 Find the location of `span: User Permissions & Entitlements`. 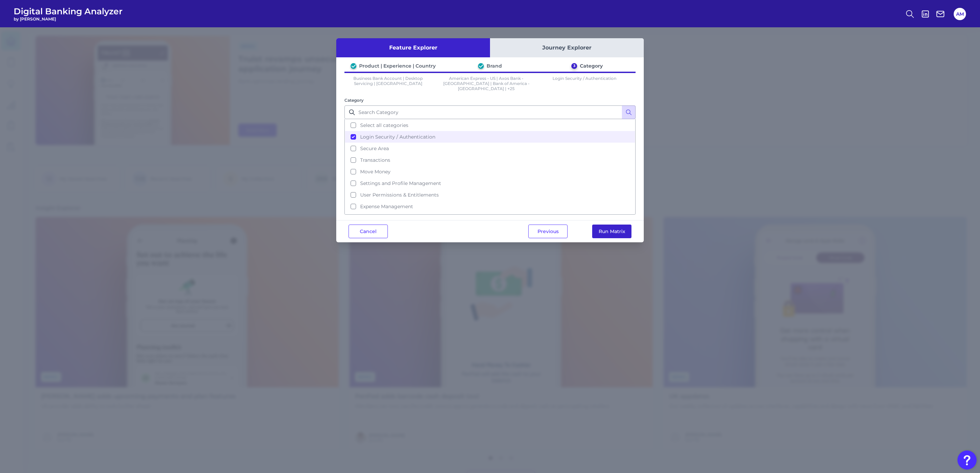

span: User Permissions & Entitlements is located at coordinates (399, 195).